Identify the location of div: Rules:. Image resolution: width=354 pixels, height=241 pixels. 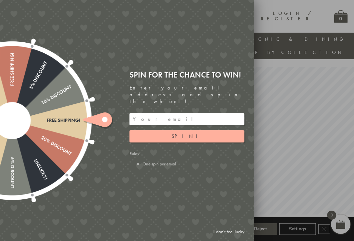
(187, 159).